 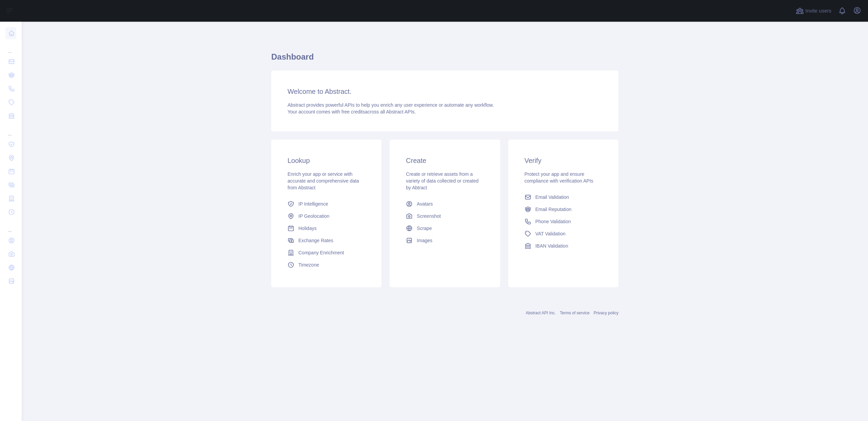 What do you see at coordinates (326, 228) in the screenshot?
I see `a: Holidays` at bounding box center [326, 228].